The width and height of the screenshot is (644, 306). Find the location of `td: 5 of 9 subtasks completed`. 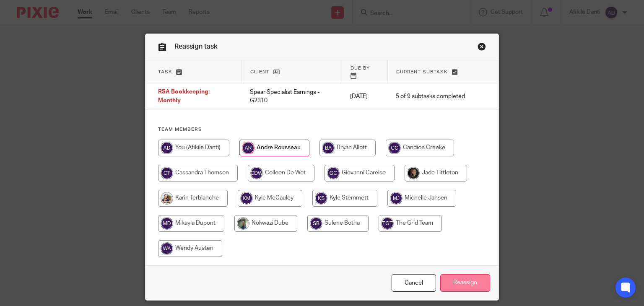

td: 5 of 9 subtasks completed is located at coordinates (430, 97).